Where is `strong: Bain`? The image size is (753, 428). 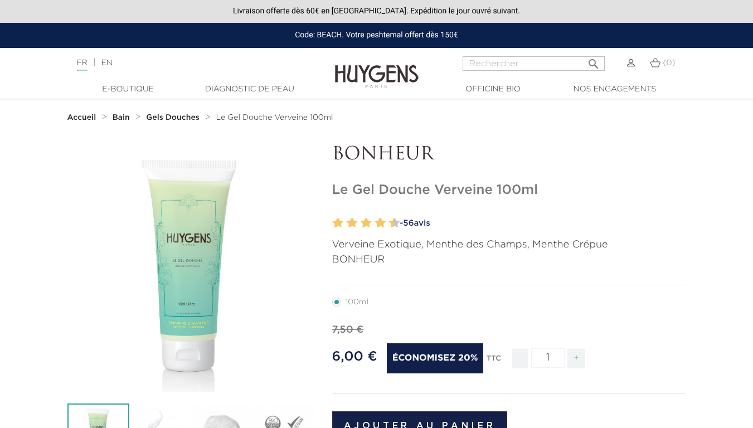 strong: Bain is located at coordinates (121, 118).